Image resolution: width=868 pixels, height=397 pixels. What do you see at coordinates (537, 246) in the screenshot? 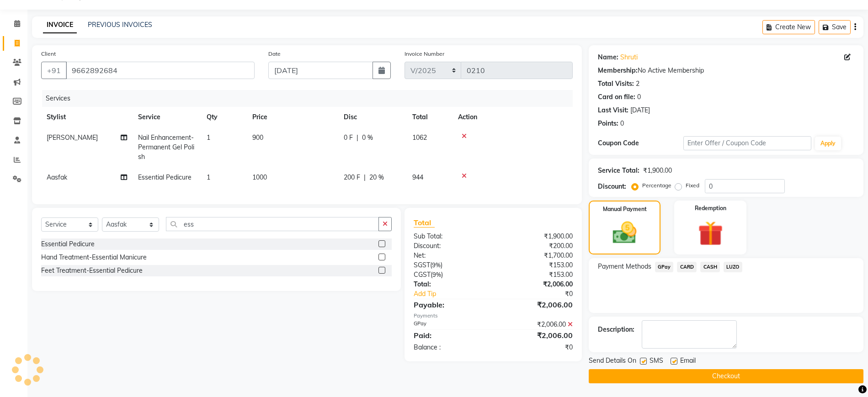
I see `div: ₹200.00` at bounding box center [537, 246].